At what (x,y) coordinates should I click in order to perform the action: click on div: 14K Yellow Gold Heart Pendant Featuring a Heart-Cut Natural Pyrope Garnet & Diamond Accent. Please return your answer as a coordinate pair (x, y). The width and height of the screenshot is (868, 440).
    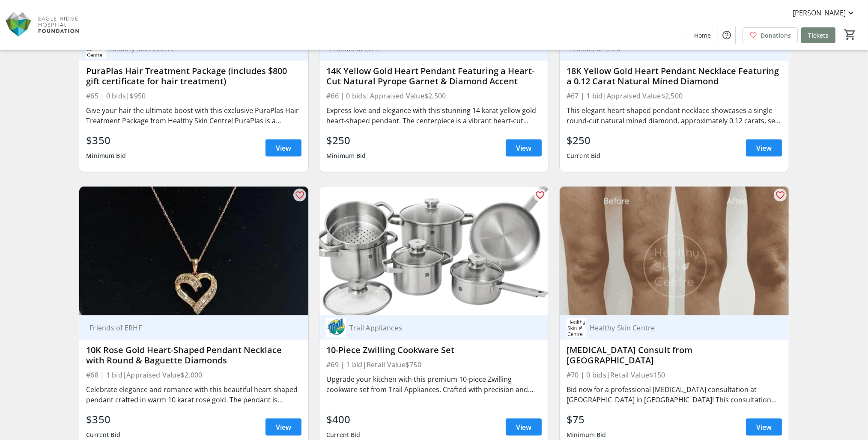
    Looking at the image, I should click on (434, 76).